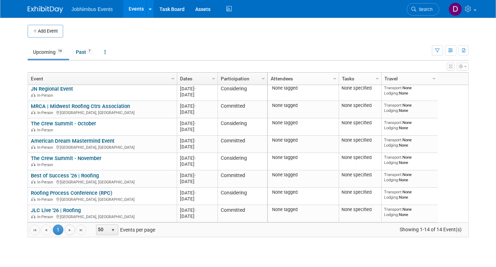  What do you see at coordinates (242, 79) in the screenshot?
I see `a: Participation` at bounding box center [242, 79].